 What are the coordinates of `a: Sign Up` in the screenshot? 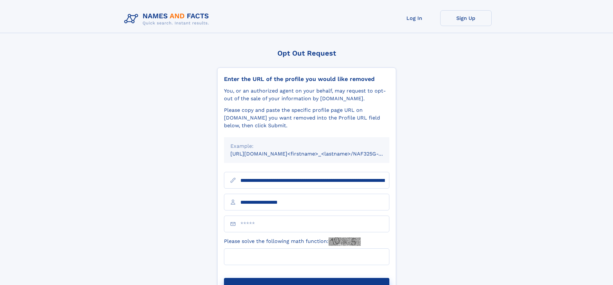 It's located at (466, 18).